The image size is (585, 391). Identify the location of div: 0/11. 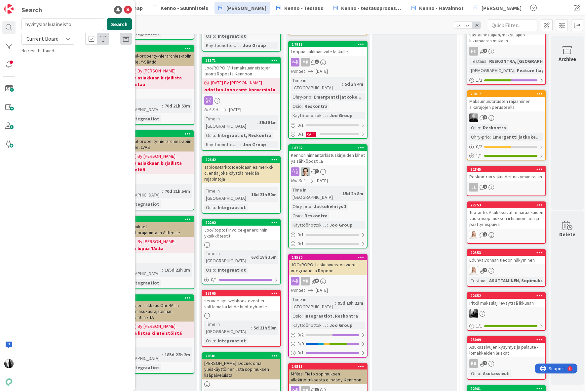
(328, 134).